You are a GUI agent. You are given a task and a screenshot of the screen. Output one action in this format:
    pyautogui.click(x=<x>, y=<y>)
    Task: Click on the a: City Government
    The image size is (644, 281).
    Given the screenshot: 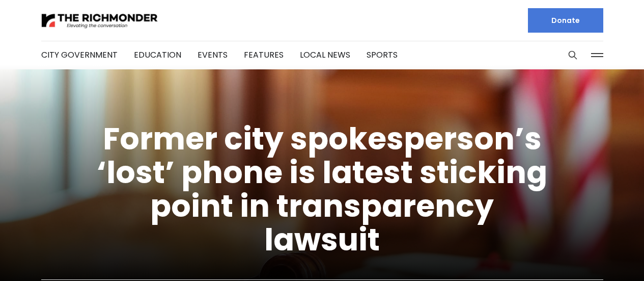 What is the action you would take?
    pyautogui.click(x=80, y=54)
    